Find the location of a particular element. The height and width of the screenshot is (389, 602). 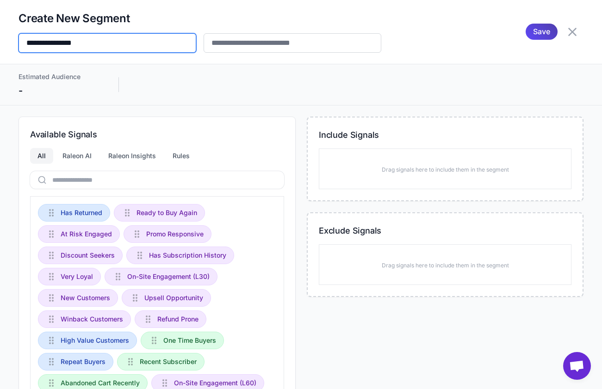

span: Repeat Buyers is located at coordinates (83, 362).